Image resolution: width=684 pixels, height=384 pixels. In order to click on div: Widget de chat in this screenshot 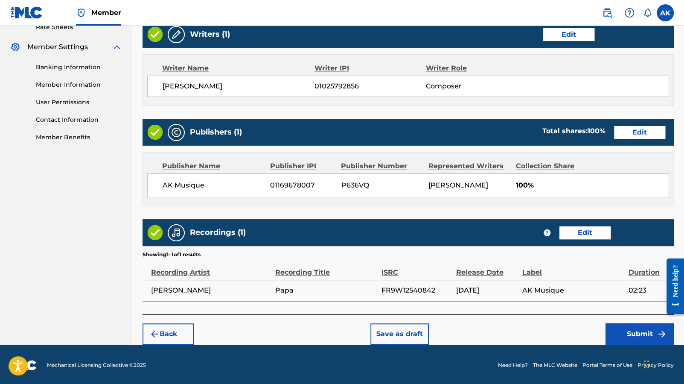, I will do `click(663, 363)`.